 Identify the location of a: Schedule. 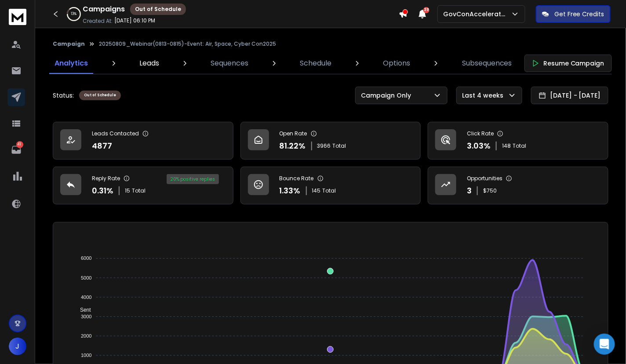
(316, 63).